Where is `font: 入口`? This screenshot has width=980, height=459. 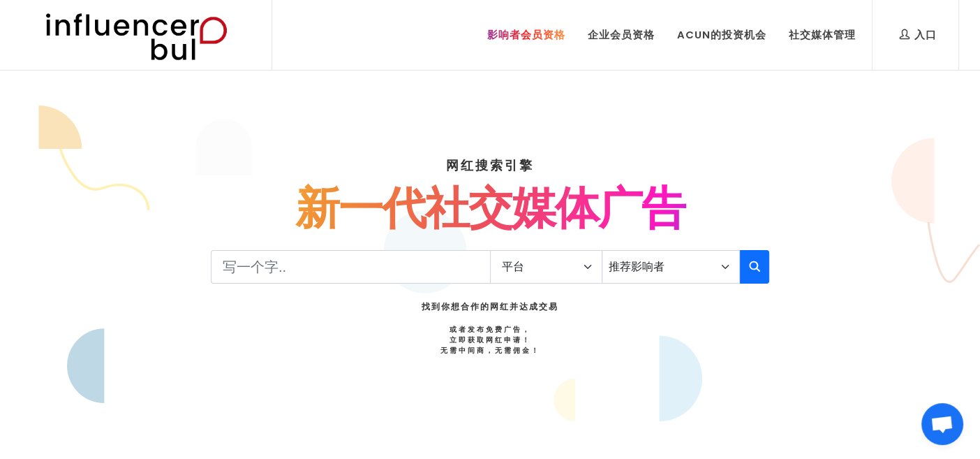
font: 入口 is located at coordinates (925, 34).